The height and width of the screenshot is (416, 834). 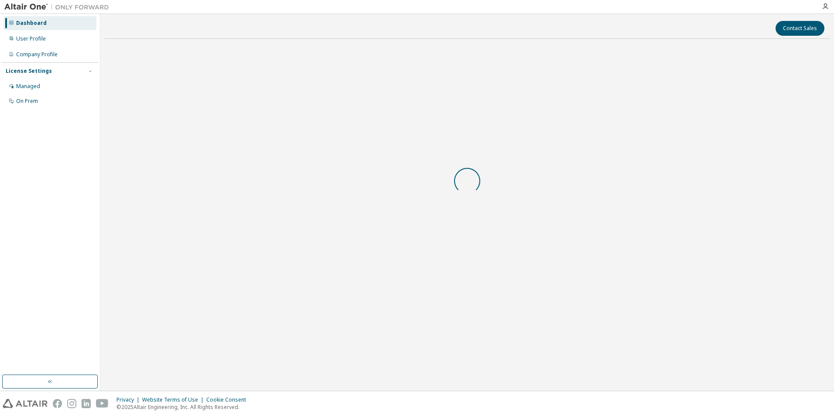 I want to click on img: facebook.svg, so click(x=57, y=404).